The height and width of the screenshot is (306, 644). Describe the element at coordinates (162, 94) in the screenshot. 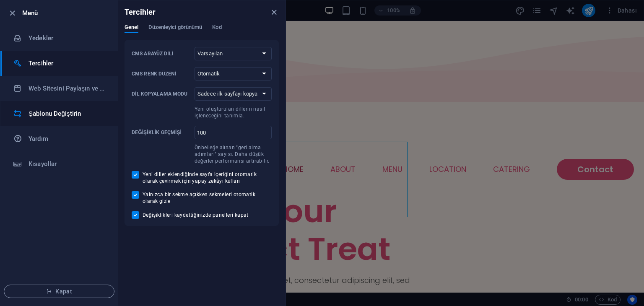

I see `p: Dil Kopyalama Modu` at that location.